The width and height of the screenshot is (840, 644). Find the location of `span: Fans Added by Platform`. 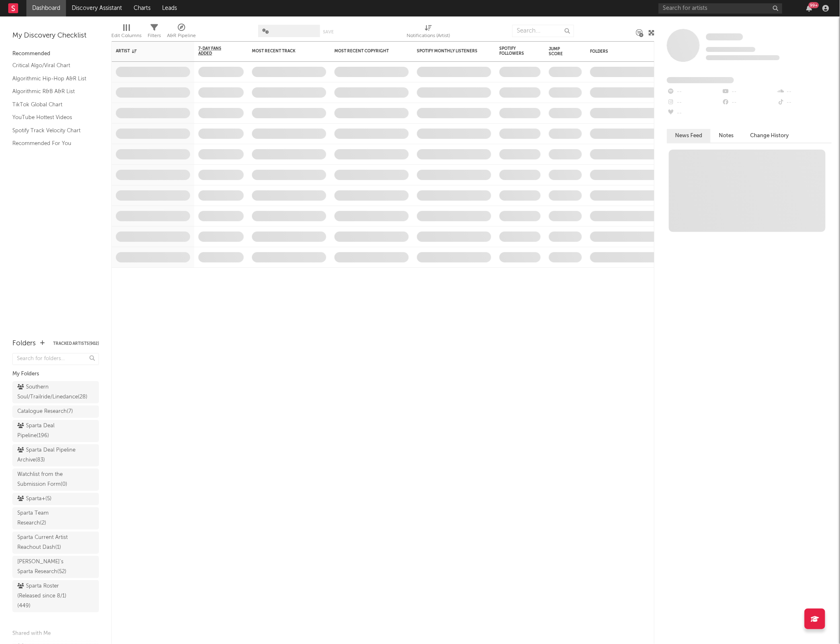

span: Fans Added by Platform is located at coordinates (700, 80).